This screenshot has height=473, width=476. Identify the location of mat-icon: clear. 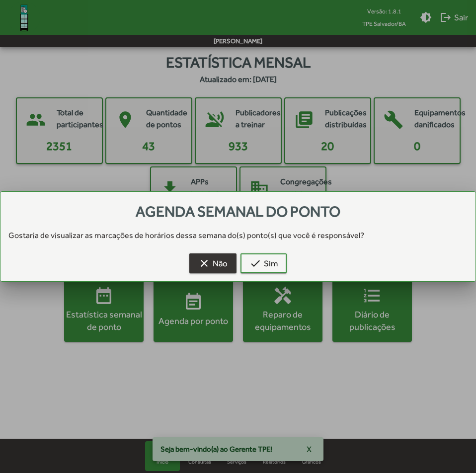
(204, 263).